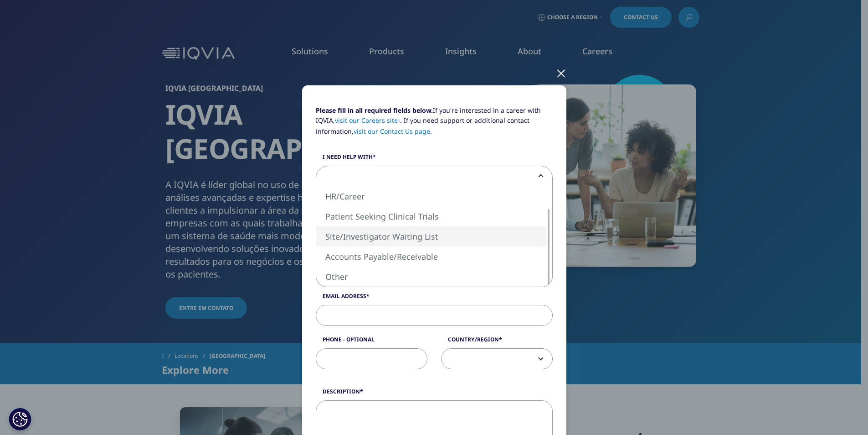  What do you see at coordinates (431, 196) in the screenshot?
I see `li: HR/Career` at bounding box center [431, 196].